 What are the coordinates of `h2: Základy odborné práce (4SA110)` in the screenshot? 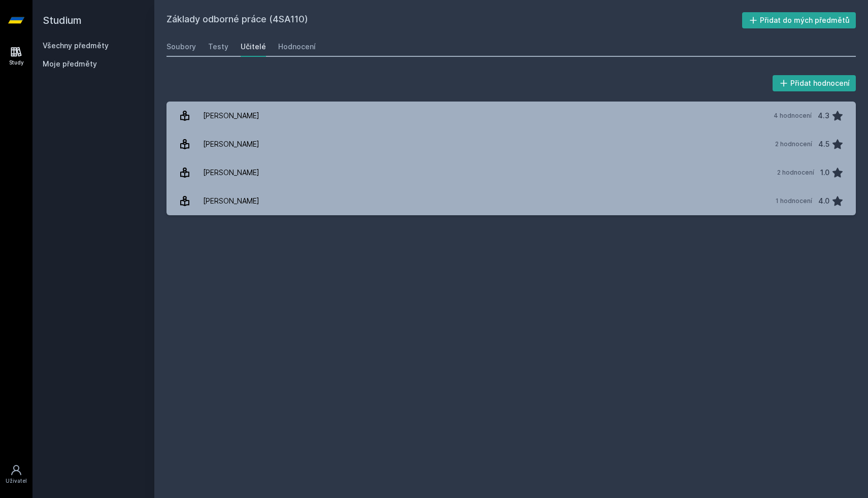 It's located at (454, 20).